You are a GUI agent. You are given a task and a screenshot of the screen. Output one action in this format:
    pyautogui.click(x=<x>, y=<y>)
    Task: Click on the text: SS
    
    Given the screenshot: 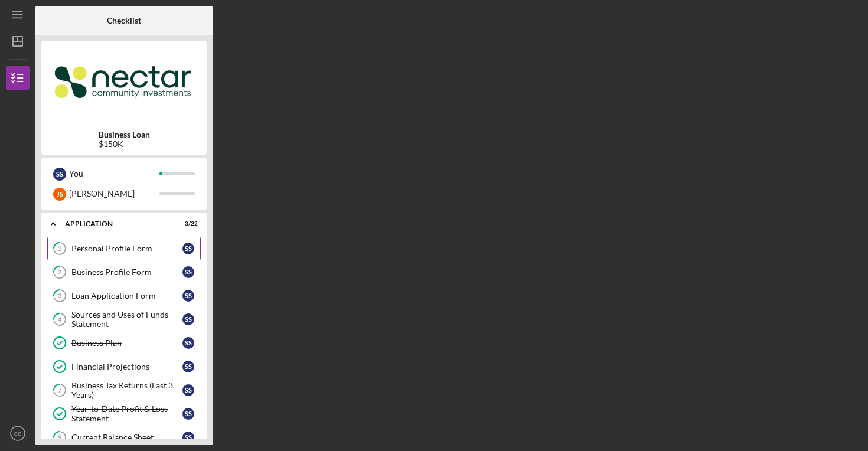 What is the action you would take?
    pyautogui.click(x=17, y=434)
    